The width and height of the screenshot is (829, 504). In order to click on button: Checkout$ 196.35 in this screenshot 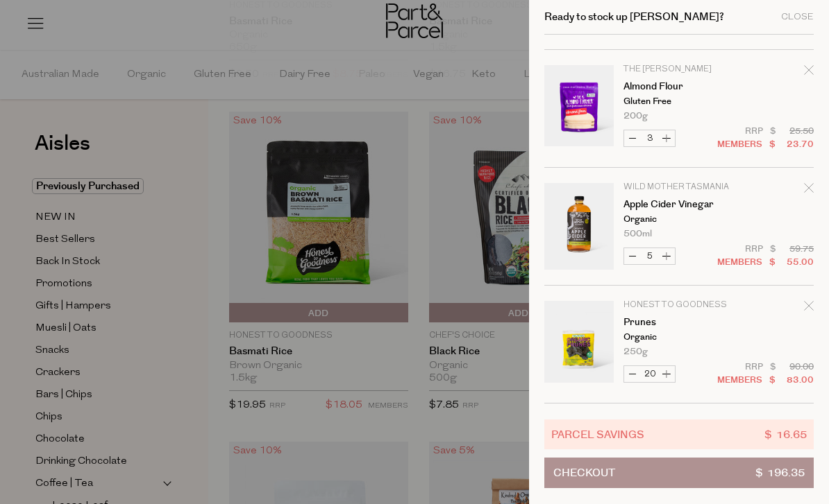, I will do `click(679, 473)`.